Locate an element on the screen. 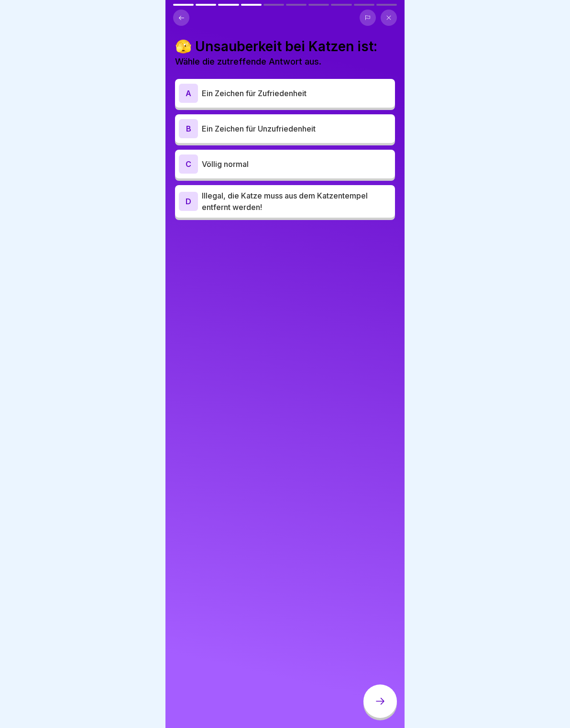 The width and height of the screenshot is (570, 728). div: C is located at coordinates (188, 164).